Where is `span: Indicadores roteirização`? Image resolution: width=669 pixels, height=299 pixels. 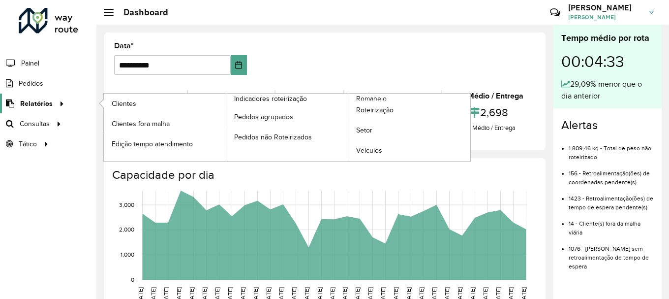
span: Indicadores roteirização is located at coordinates (271, 98).